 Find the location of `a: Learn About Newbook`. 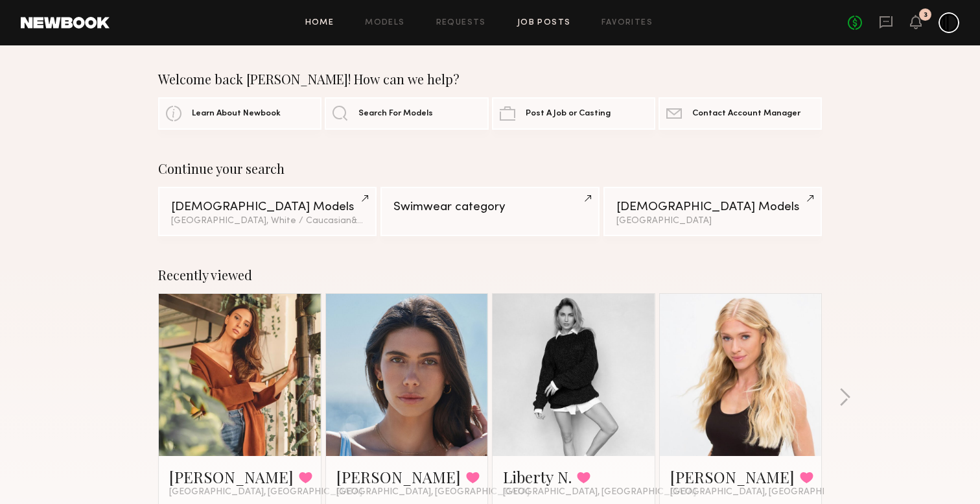

a: Learn About Newbook is located at coordinates (240, 113).